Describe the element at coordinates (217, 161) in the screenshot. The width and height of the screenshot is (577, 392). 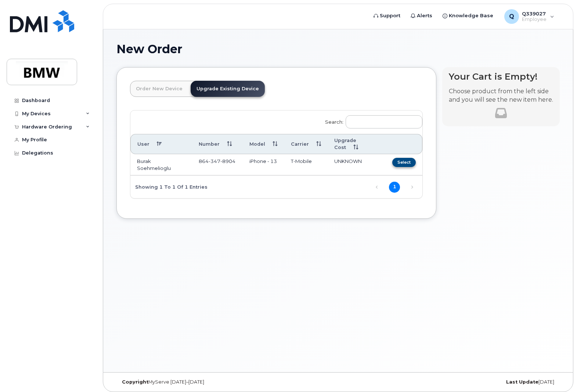
I see `span: 864` at that location.